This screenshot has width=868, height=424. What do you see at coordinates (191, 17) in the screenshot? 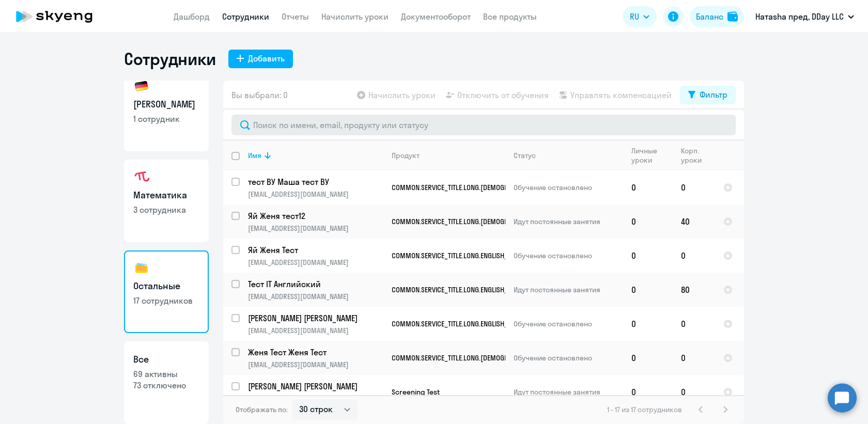
I see `a: Дашборд` at bounding box center [191, 17].